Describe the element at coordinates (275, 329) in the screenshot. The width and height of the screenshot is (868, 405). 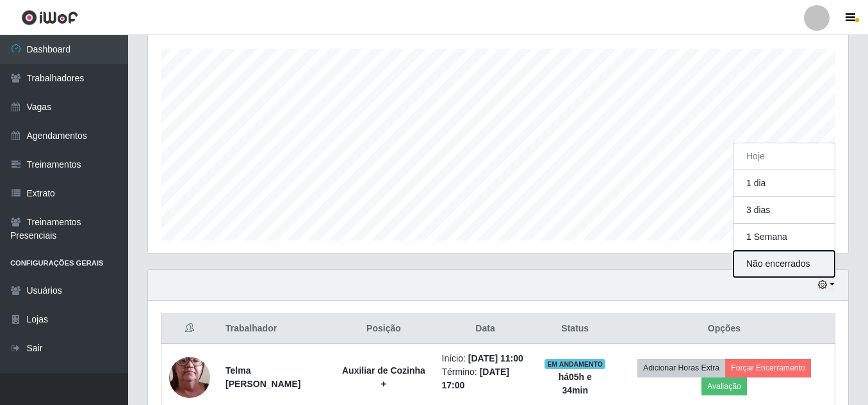
I see `th: Trabalhador` at that location.